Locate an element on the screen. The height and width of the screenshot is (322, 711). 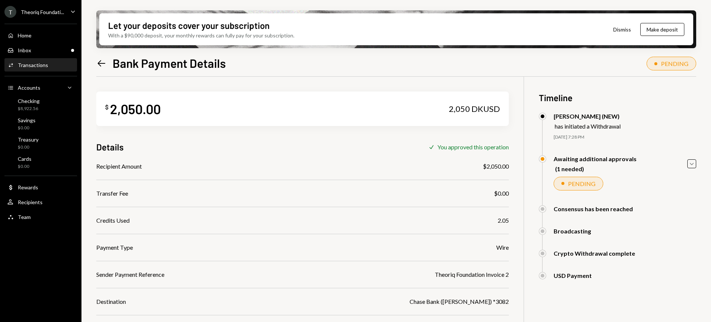
a: Team is located at coordinates (41, 217).